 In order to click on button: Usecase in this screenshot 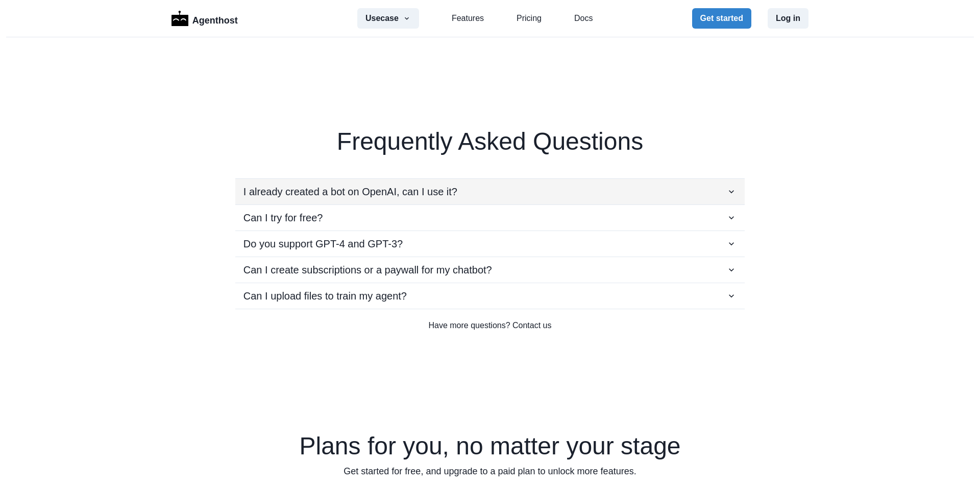, I will do `click(388, 18)`.